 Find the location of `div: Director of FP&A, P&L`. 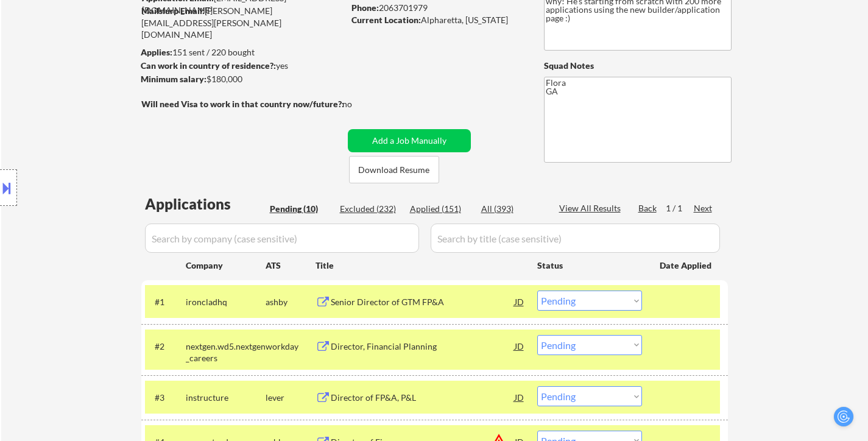

div: Director of FP&A, P&L is located at coordinates (423, 398).